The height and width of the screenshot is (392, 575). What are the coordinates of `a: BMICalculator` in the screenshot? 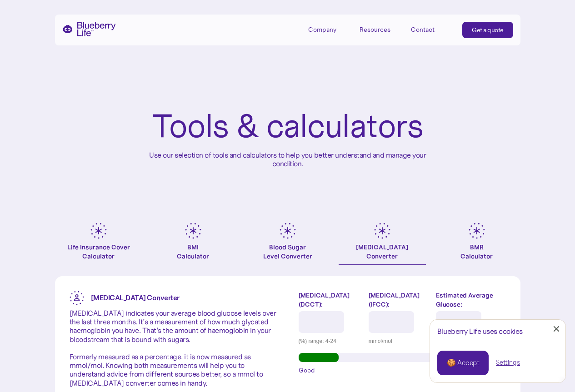 It's located at (193, 244).